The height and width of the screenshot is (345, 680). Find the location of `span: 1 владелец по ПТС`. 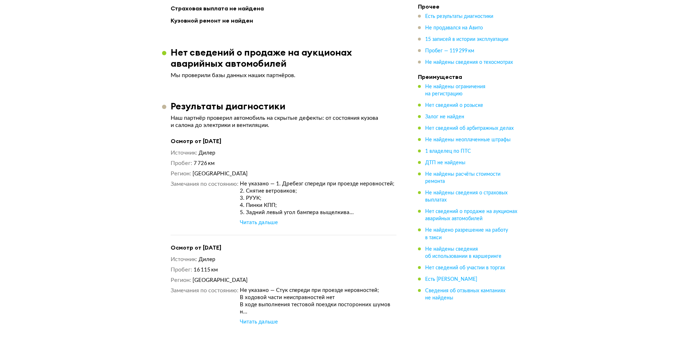

span: 1 владелец по ПТС is located at coordinates (448, 151).